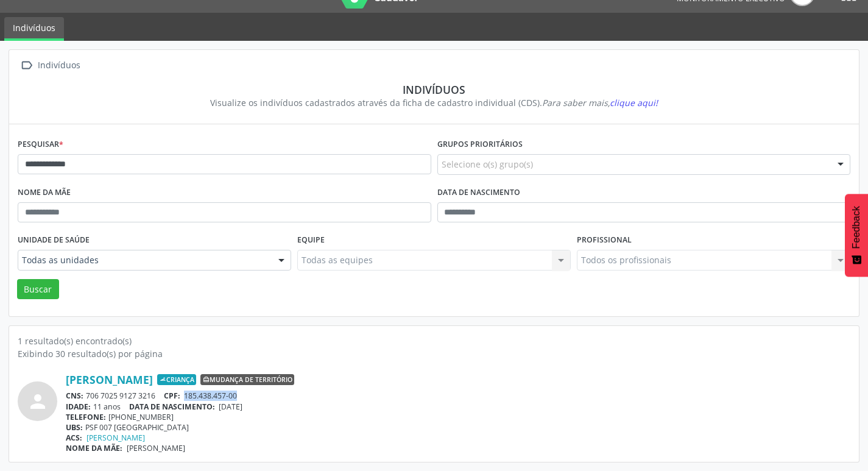 The width and height of the screenshot is (868, 471). What do you see at coordinates (86, 417) in the screenshot?
I see `span: TELEFONE:` at bounding box center [86, 417].